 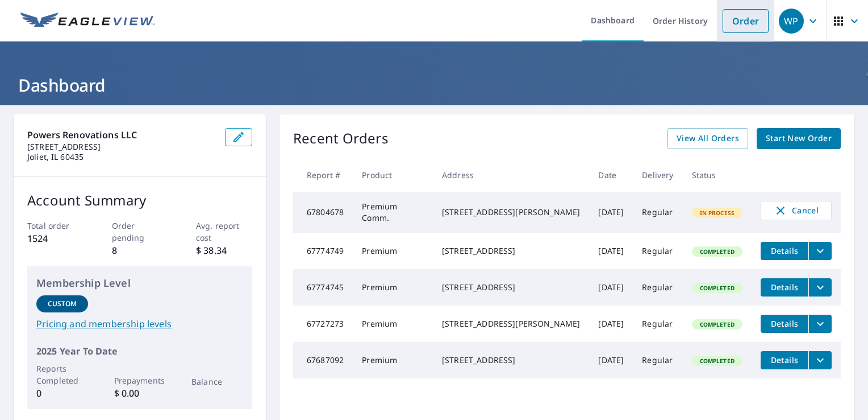 What do you see at coordinates (708, 138) in the screenshot?
I see `a: View All Orders` at bounding box center [708, 138].